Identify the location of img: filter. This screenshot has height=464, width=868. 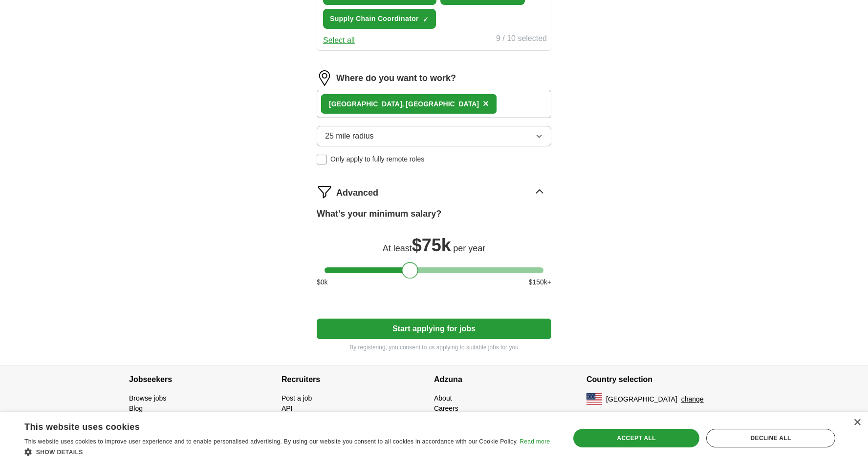
(325, 192).